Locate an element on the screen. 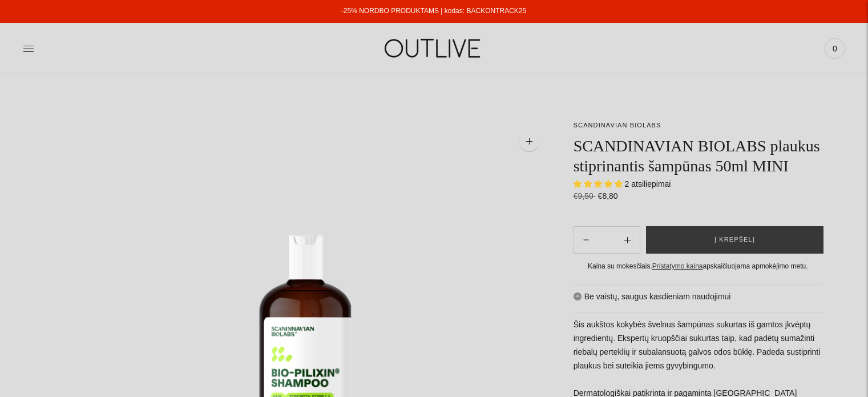 The height and width of the screenshot is (397, 868). a: 0 is located at coordinates (834, 48).